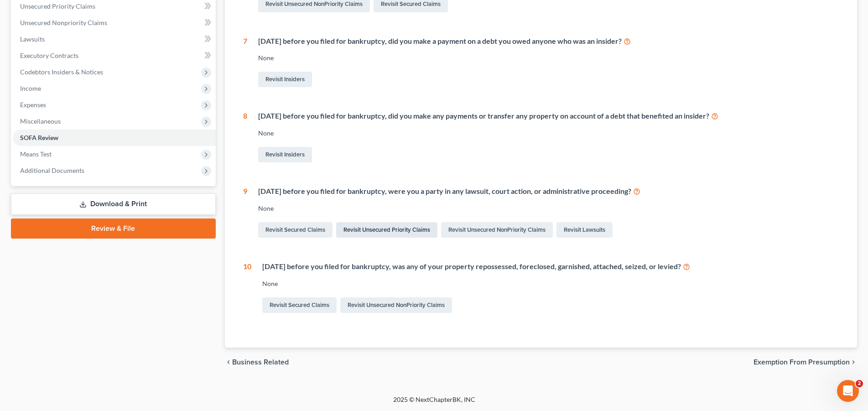 This screenshot has width=868, height=411. Describe the element at coordinates (61, 71) in the screenshot. I see `span: Codebtors Insiders & Notices` at that location.